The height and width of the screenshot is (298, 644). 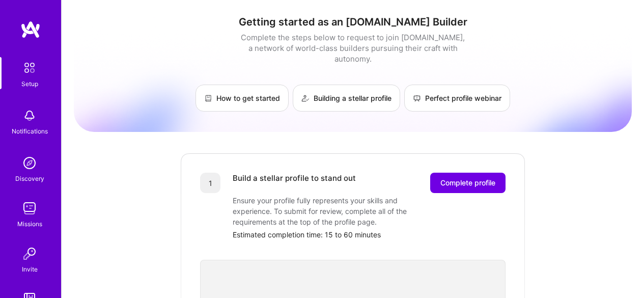 What do you see at coordinates (30, 131) in the screenshot?
I see `div: Notifications` at bounding box center [30, 131].